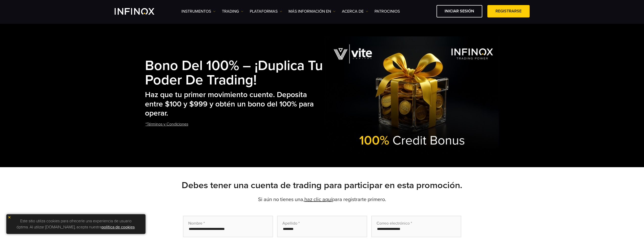  Describe the element at coordinates (355, 11) in the screenshot. I see `a: ACERCA DE` at that location.